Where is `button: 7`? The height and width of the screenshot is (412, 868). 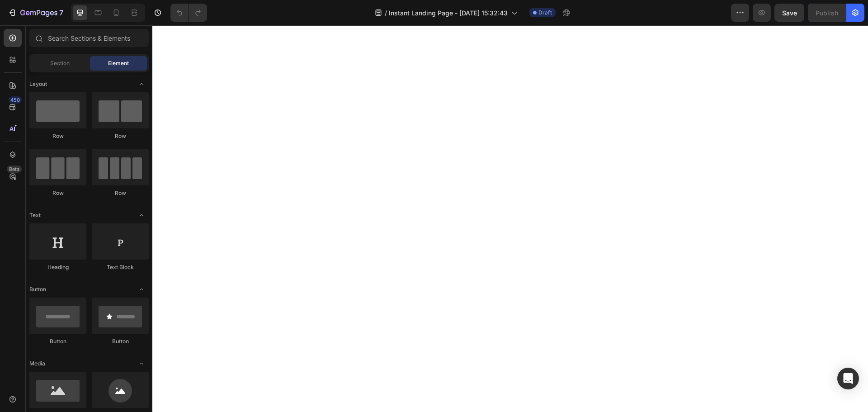 button: 7 is located at coordinates (35, 12).